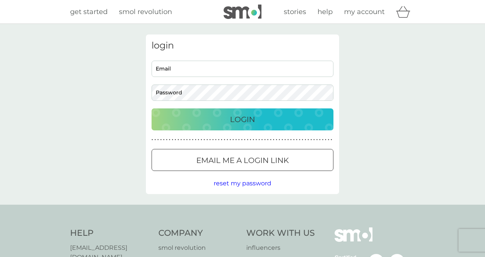 This screenshot has width=485, height=257. I want to click on span: help, so click(325, 12).